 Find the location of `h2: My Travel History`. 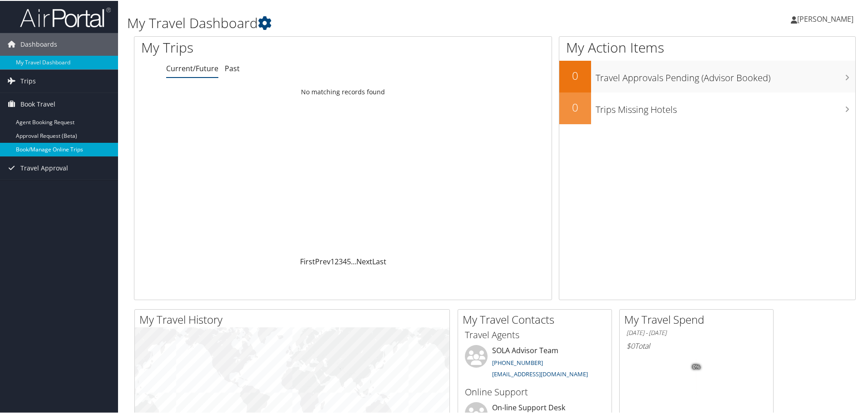

h2: My Travel History is located at coordinates (294, 319).